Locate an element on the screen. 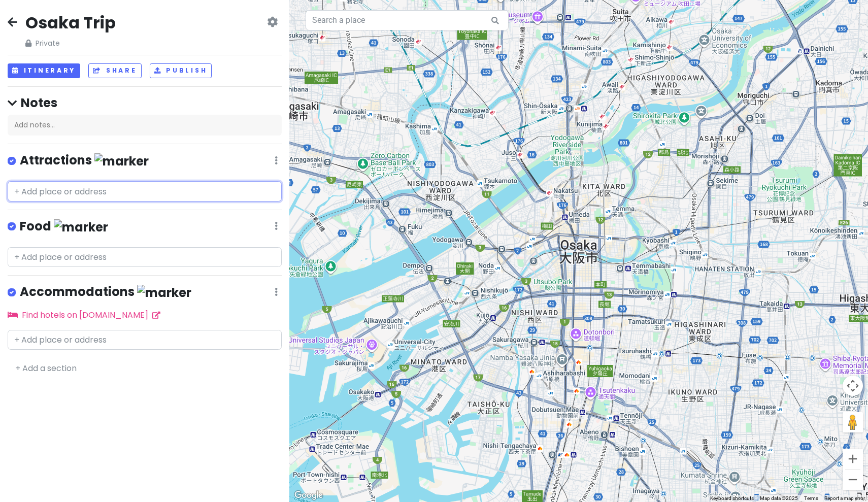 This screenshot has height=502, width=868. span: Map data ©2025 is located at coordinates (779, 498).